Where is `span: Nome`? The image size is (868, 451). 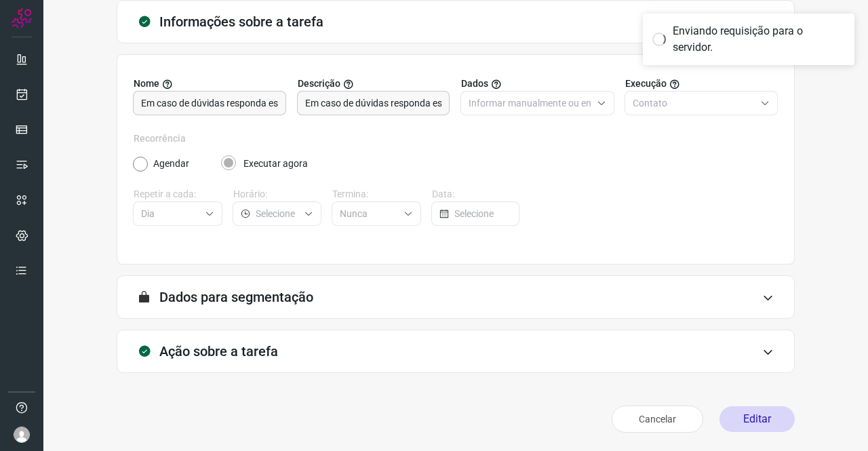
span: Nome is located at coordinates (147, 83).